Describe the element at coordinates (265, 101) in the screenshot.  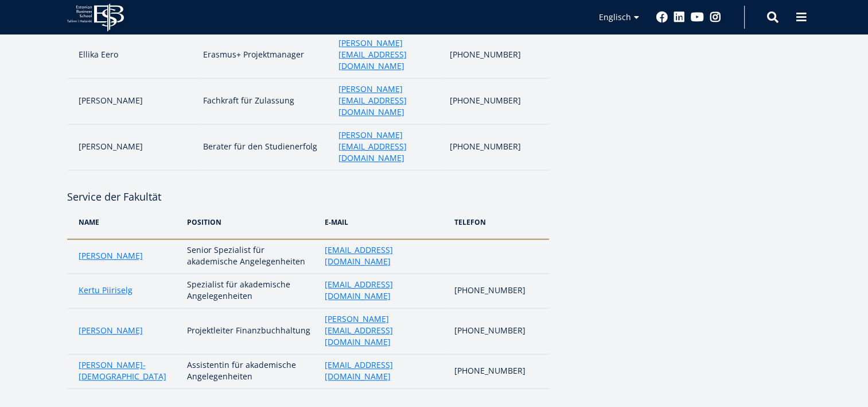
I see `td: Fachkraft für Zulassung` at that location.